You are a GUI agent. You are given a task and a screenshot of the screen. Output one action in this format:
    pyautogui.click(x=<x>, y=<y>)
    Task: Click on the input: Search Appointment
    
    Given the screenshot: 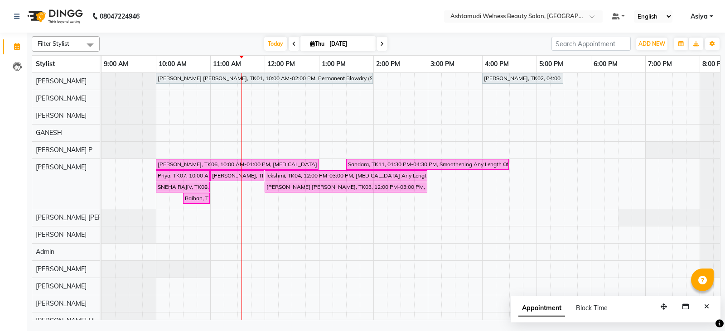 What is the action you would take?
    pyautogui.click(x=591, y=43)
    